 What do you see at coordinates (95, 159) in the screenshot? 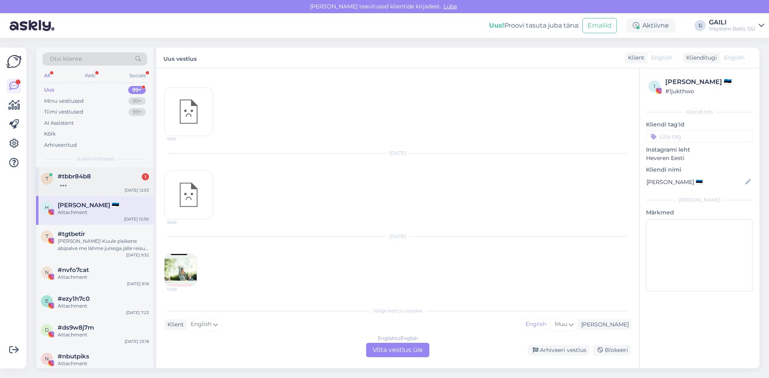
I see `span: Uued vestlused` at bounding box center [95, 159].